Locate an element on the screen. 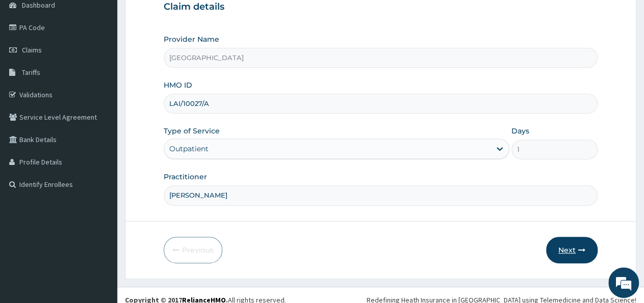  label: HMO ID is located at coordinates (178, 85).